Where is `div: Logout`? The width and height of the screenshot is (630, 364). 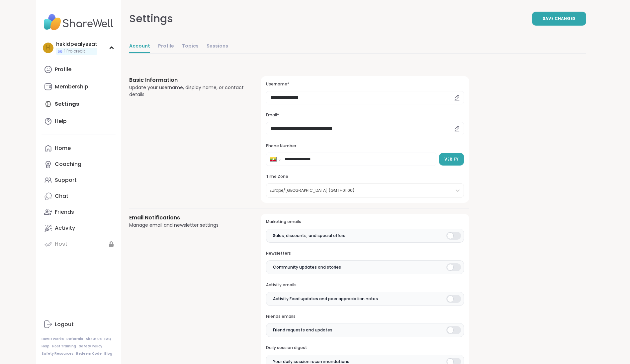 div: Logout is located at coordinates (64, 324).